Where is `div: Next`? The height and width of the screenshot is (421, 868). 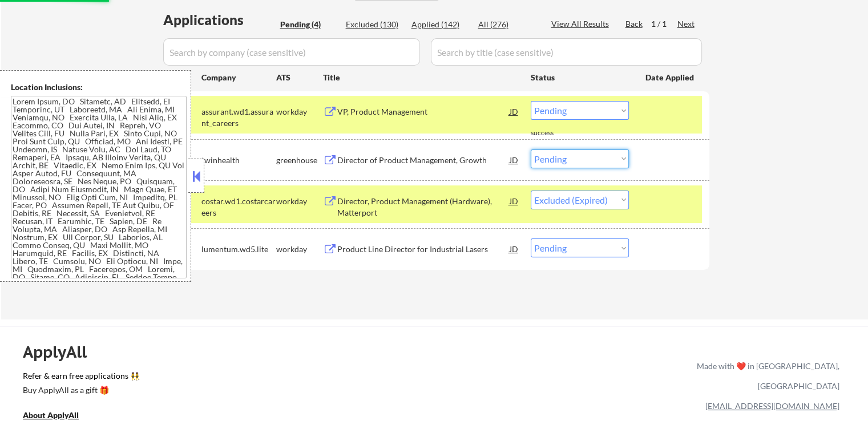
div: Next is located at coordinates (687, 24).